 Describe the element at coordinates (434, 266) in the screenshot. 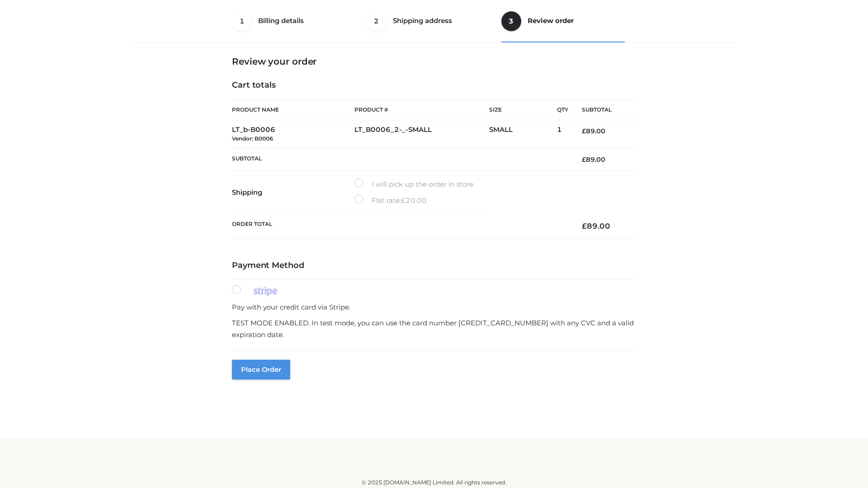

I see `h4: Payment Method` at that location.